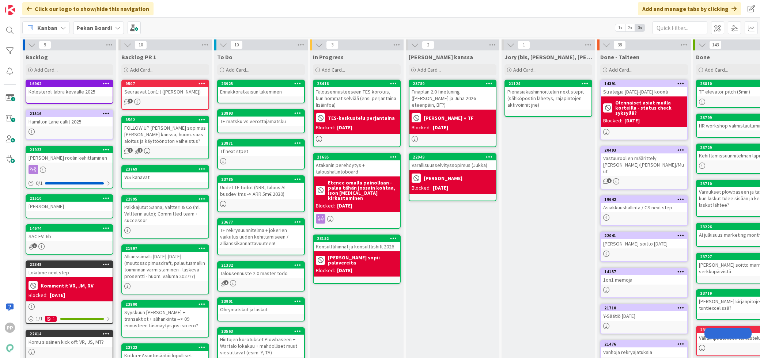 This screenshot has height=358, width=760. Describe the element at coordinates (167, 199) in the screenshot. I see `div: 22995` at that location.